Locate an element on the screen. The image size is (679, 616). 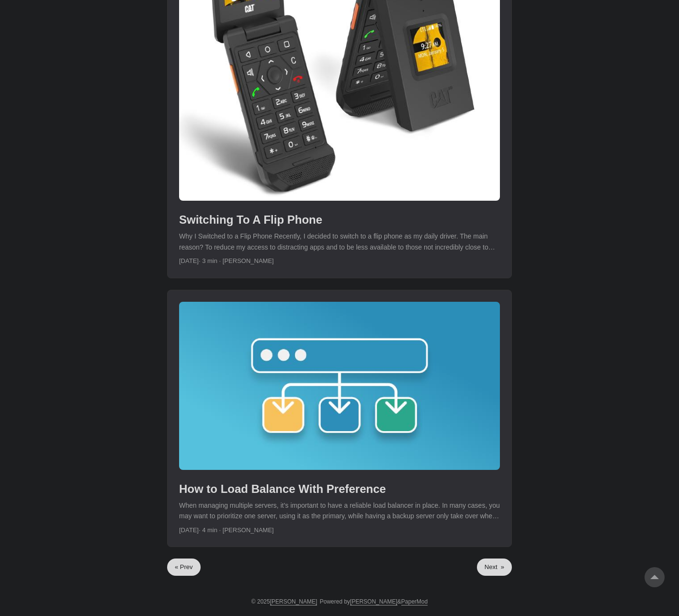
a: Next » is located at coordinates (494, 567).